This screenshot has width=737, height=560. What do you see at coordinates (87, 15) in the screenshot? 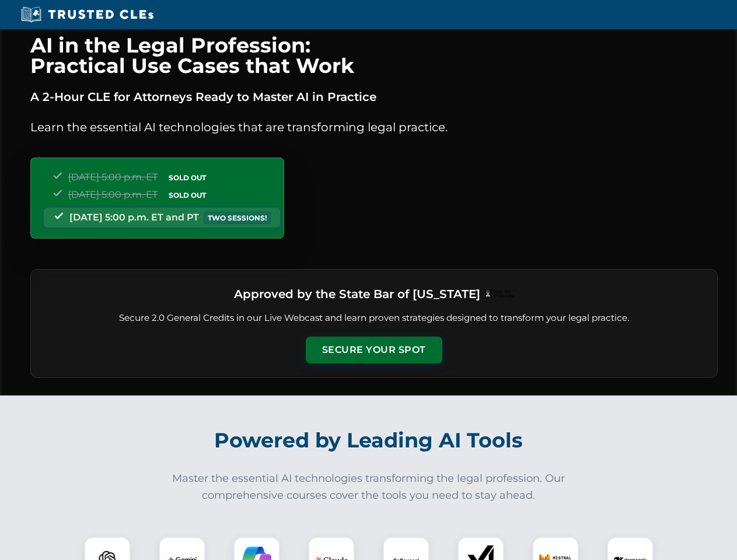
I see `img: Trusted CLEs` at bounding box center [87, 15].